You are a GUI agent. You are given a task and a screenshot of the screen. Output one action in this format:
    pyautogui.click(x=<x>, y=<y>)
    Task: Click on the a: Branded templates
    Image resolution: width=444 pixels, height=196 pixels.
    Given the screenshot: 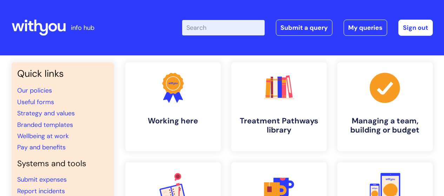 What is the action you would take?
    pyautogui.click(x=45, y=125)
    